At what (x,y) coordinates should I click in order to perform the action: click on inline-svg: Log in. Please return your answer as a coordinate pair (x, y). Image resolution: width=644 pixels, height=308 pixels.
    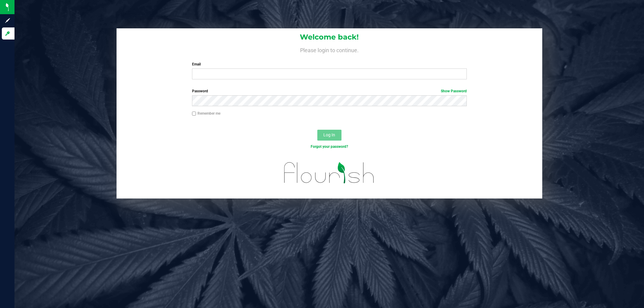
    Looking at the image, I should click on (8, 33).